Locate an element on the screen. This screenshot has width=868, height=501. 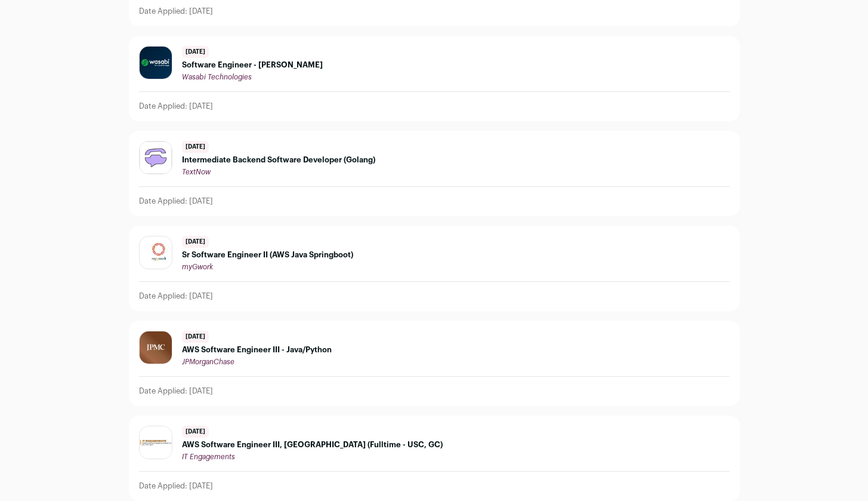
span: IT Engagements is located at coordinates (208, 457).